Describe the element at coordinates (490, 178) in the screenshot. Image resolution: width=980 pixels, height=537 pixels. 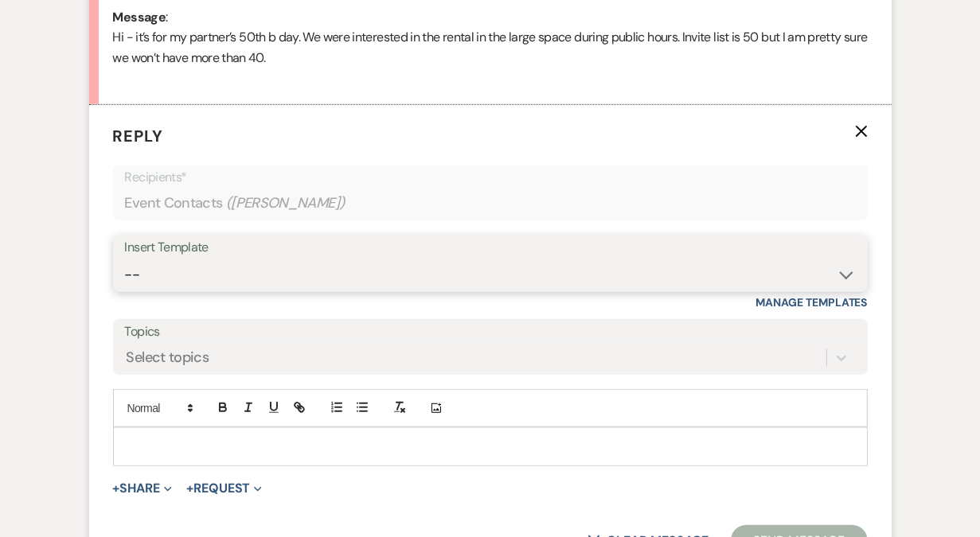
I see `p: Recipients*` at that location.